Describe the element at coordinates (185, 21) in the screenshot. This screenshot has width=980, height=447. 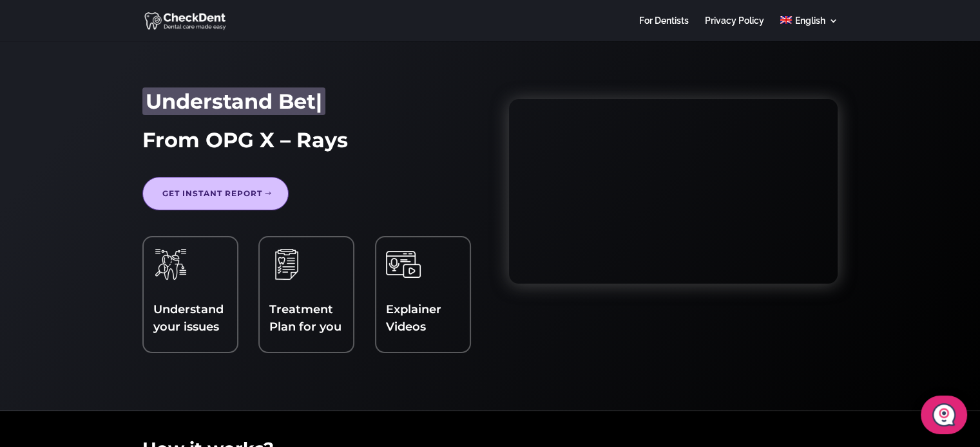
I see `img: CheckDent` at that location.